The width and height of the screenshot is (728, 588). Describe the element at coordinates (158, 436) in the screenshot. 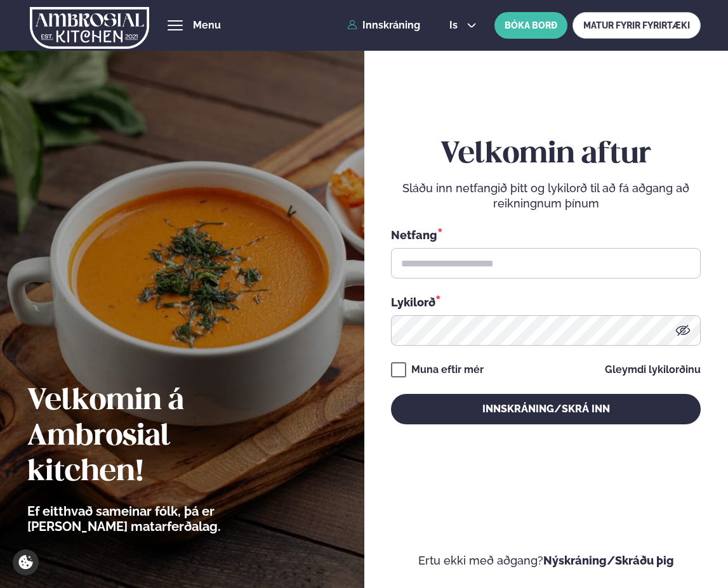

I see `h2: Velkomin á Ambrosial kitchen!` at that location.